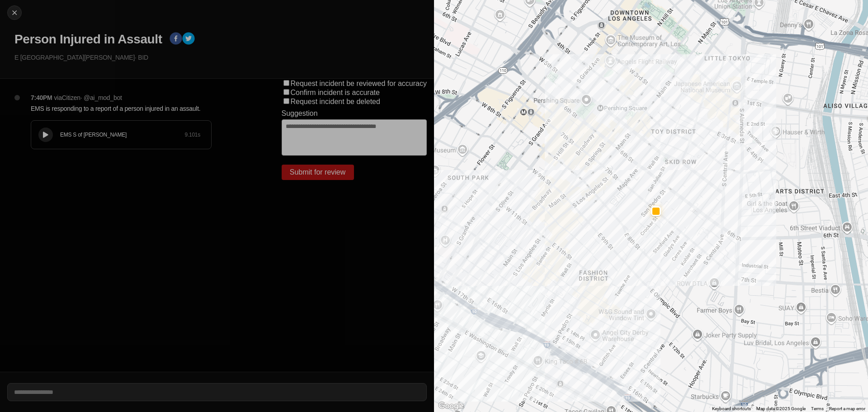 The image size is (868, 412). I want to click on button: facebook, so click(176, 39).